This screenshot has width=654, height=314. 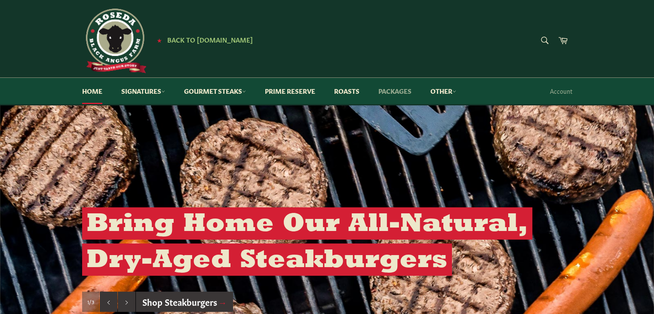 What do you see at coordinates (290, 91) in the screenshot?
I see `a: Prime Reserve` at bounding box center [290, 91].